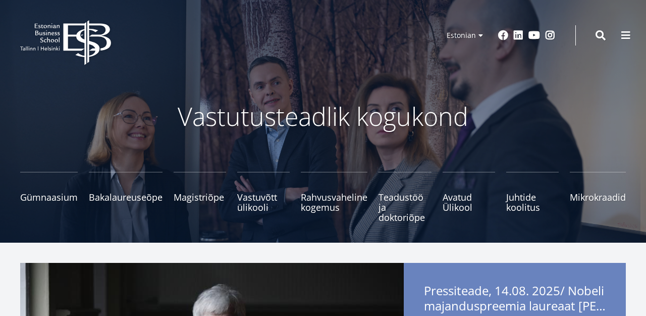 The image size is (646, 316). What do you see at coordinates (405, 207) in the screenshot?
I see `span: Teadustöö ja doktoriõpe` at bounding box center [405, 207].